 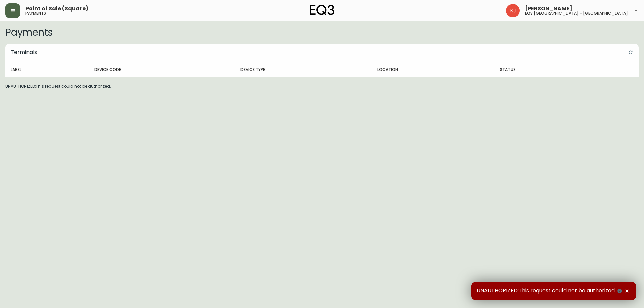 I want to click on h2: Payments, so click(x=322, y=32).